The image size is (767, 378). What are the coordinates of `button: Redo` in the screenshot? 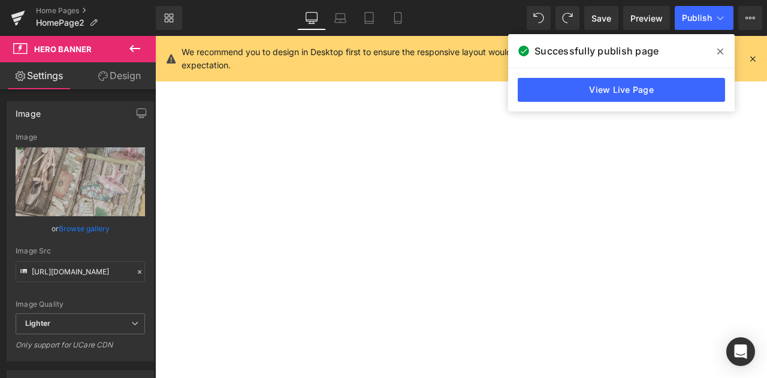 It's located at (568, 18).